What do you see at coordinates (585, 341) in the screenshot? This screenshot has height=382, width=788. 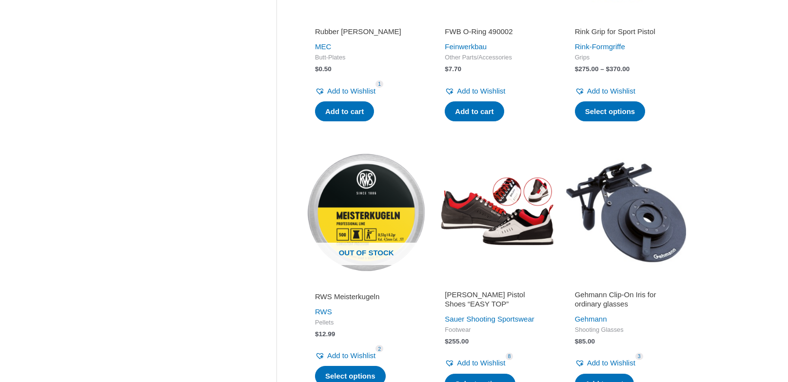 I see `bdi: 85.00` at bounding box center [585, 341].